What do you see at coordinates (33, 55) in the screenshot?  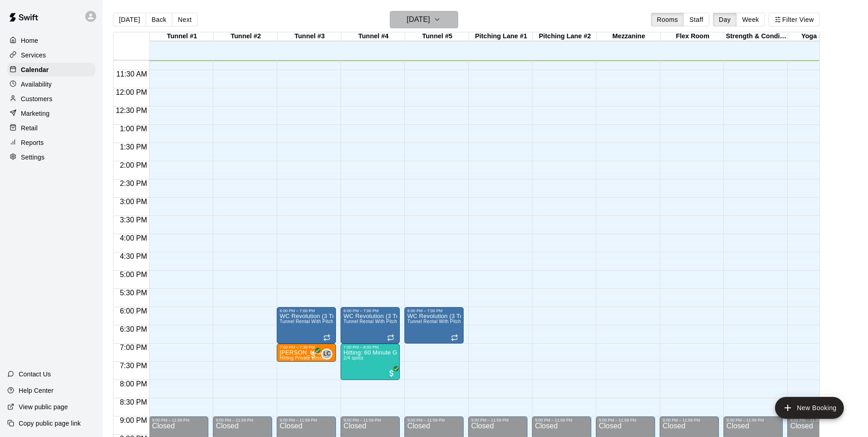 I see `p: Services` at bounding box center [33, 55].